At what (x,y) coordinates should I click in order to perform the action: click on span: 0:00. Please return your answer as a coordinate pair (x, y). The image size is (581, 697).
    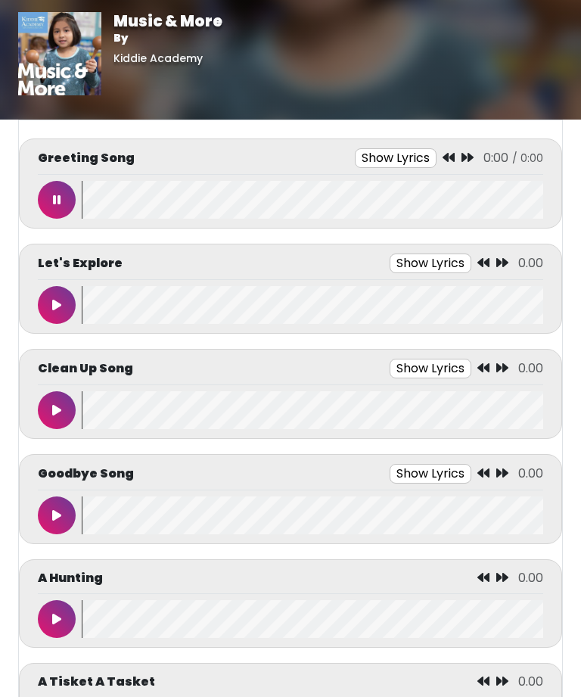
    Looking at the image, I should click on (496, 157).